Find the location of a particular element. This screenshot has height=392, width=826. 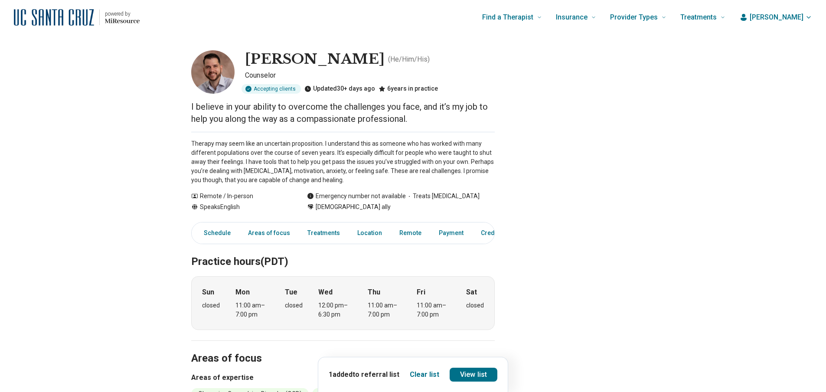

strong: Tue is located at coordinates (291, 292).